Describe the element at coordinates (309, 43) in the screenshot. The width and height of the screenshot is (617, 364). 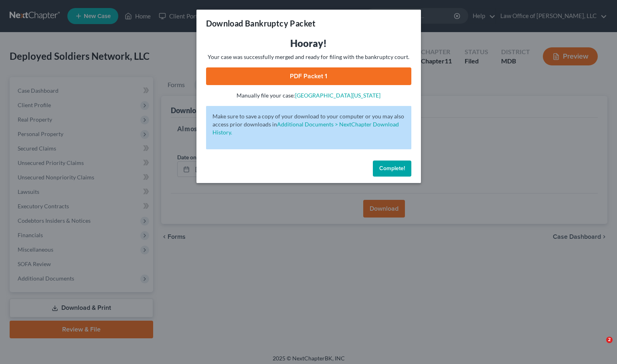
I see `h3: Hooray!` at that location.